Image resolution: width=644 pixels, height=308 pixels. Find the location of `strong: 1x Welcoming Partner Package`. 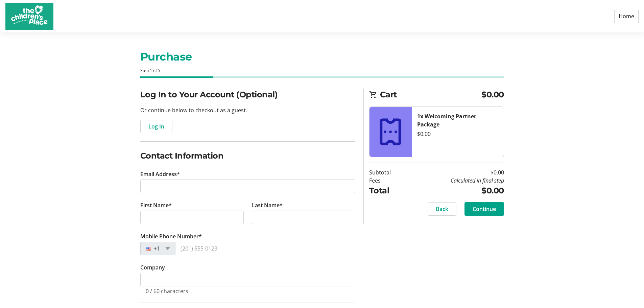

strong: 1x Welcoming Partner Package is located at coordinates (446, 120).